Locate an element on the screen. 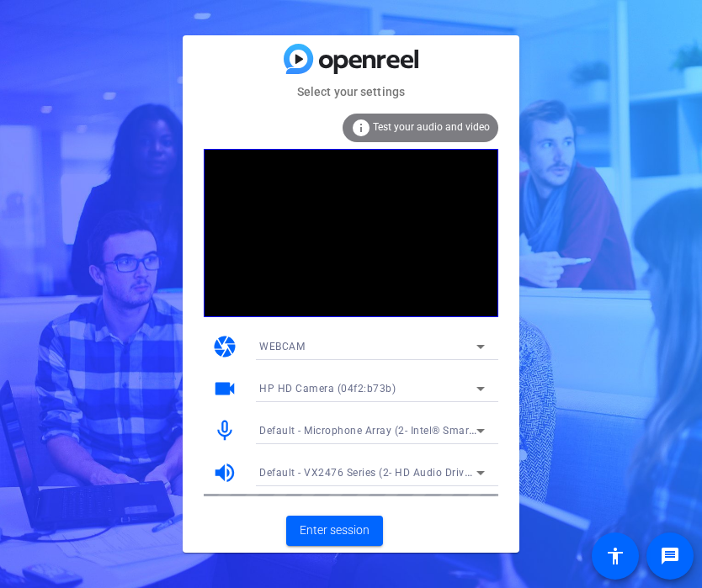 The height and width of the screenshot is (588, 702). mat-icon: accessibility is located at coordinates (616, 556).